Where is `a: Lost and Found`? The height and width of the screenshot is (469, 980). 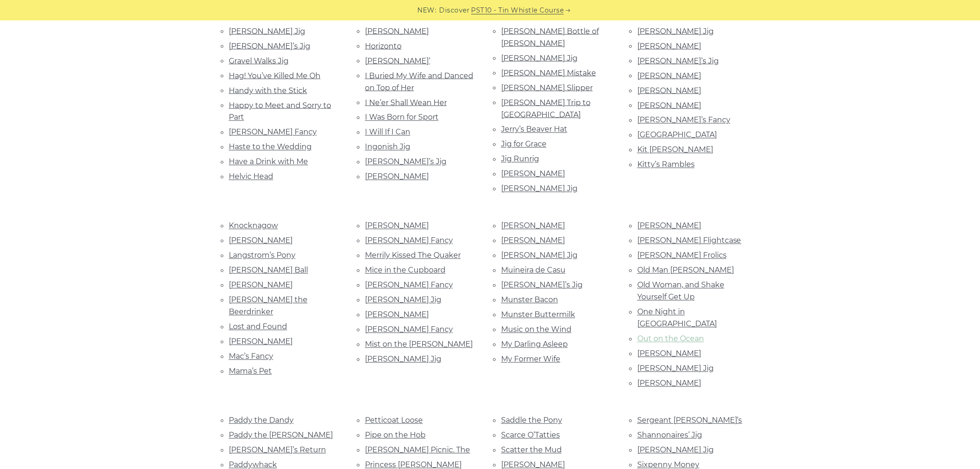
a: Lost and Found is located at coordinates (258, 327).